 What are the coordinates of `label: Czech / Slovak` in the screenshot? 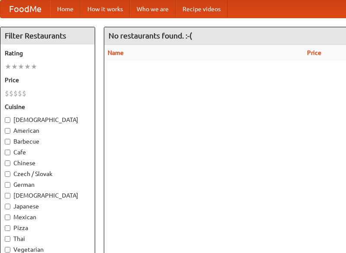 It's located at (48, 174).